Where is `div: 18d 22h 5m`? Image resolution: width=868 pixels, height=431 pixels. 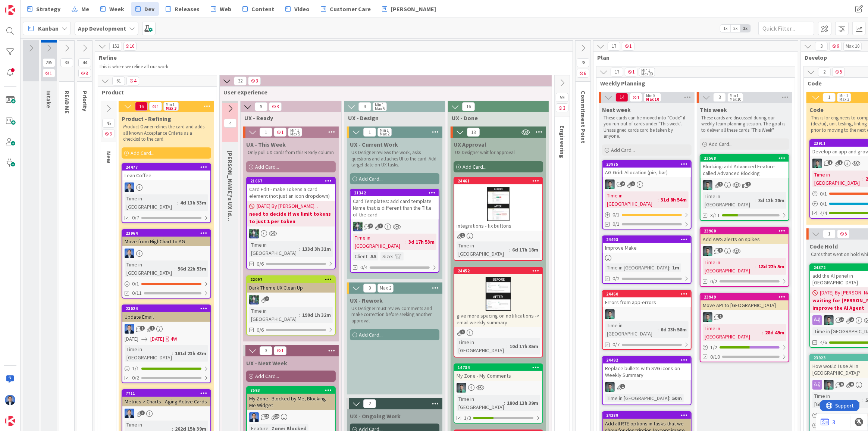
div: 18d 22h 5m is located at coordinates (771, 266).